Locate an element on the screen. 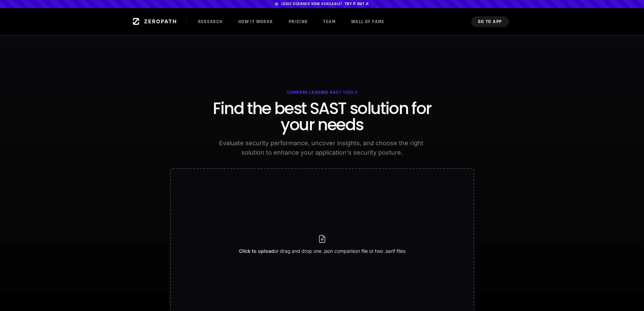 This screenshot has width=644, height=311. p: or drag and drop one .json comparison file or two .sarif files is located at coordinates (322, 251).